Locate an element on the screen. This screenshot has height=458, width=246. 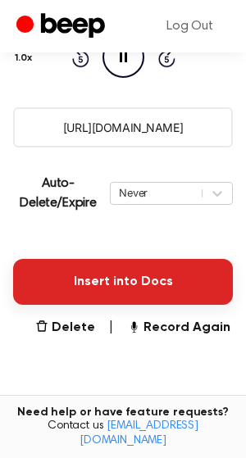
a: Beep is located at coordinates (62, 26).